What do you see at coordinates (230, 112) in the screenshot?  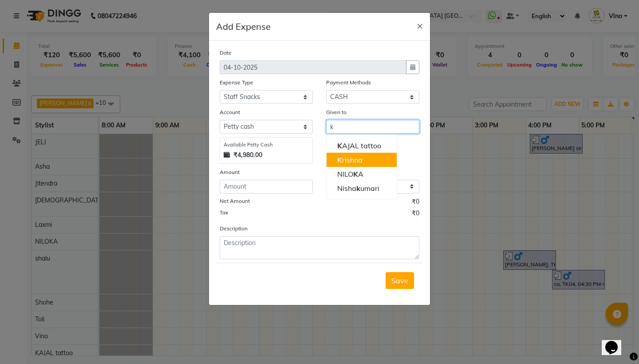 I see `label: Account` at bounding box center [230, 112].